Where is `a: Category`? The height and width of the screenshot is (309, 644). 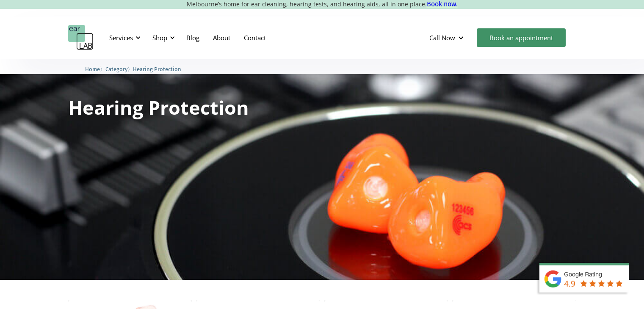
a: Category is located at coordinates (116, 69).